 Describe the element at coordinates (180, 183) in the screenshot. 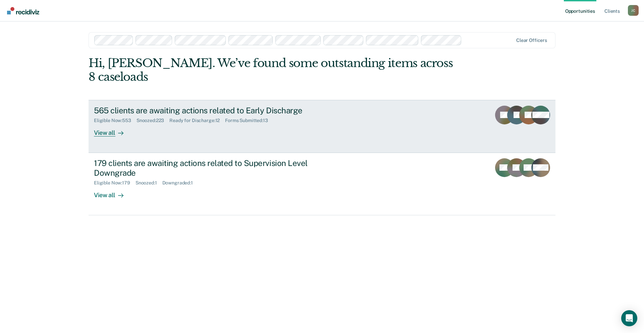

I see `div: Downgraded : 1` at that location.